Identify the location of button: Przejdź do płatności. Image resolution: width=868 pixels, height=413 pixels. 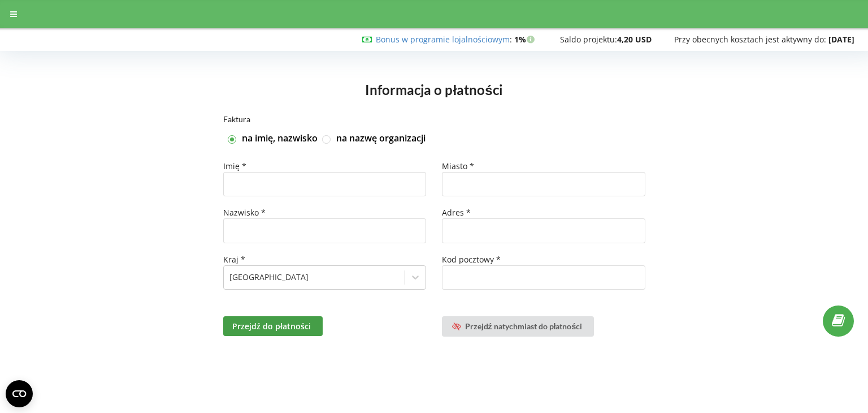
(273, 326).